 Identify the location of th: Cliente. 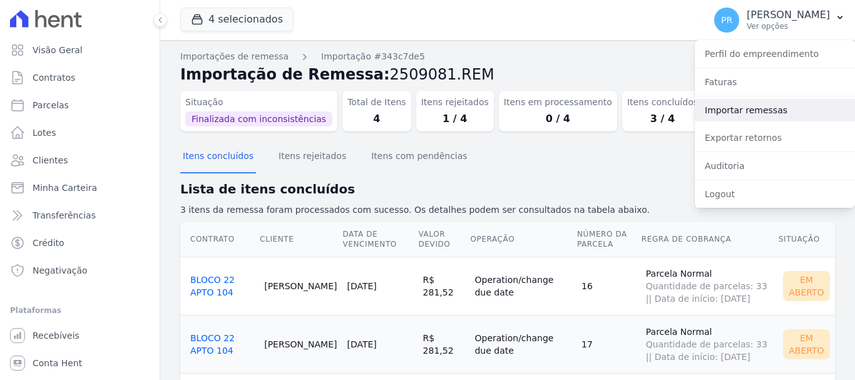
(301, 239).